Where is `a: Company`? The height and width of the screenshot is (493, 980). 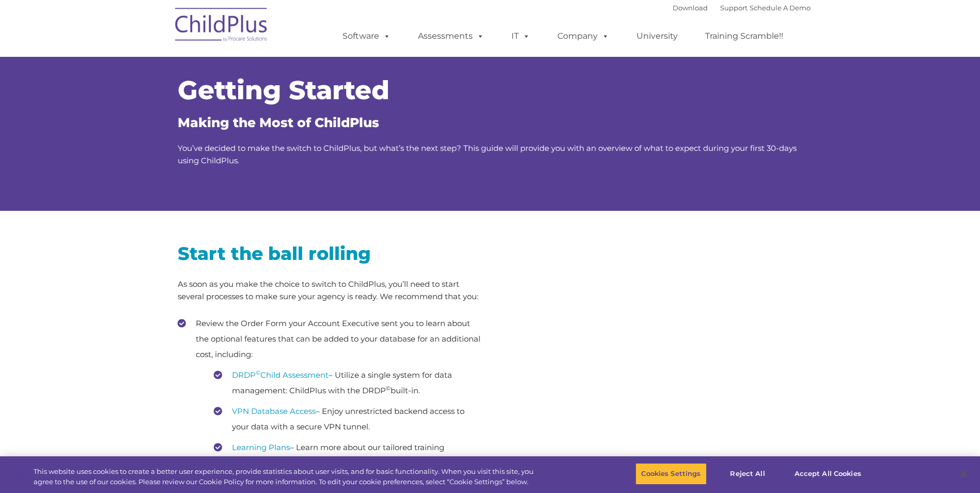 a: Company is located at coordinates (583, 36).